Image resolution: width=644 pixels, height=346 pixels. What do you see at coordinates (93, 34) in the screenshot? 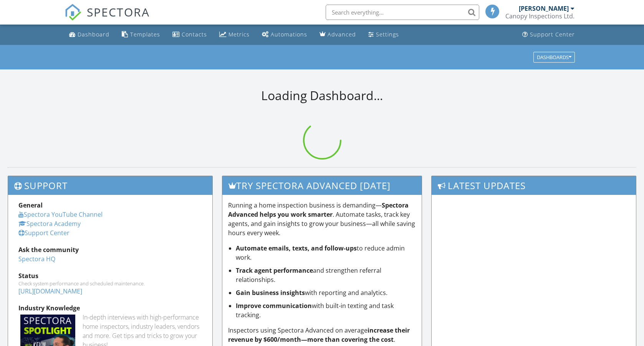
I see `div: Dashboard` at bounding box center [93, 34].